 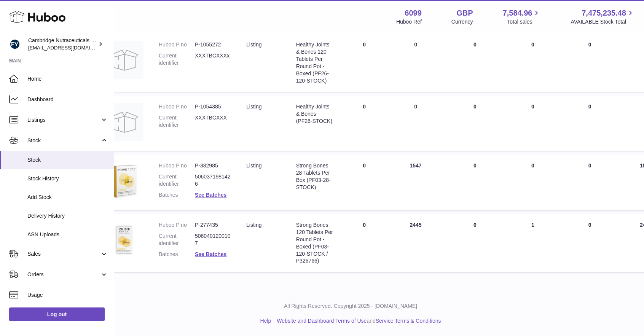 I want to click on strong: 6099, so click(x=413, y=13).